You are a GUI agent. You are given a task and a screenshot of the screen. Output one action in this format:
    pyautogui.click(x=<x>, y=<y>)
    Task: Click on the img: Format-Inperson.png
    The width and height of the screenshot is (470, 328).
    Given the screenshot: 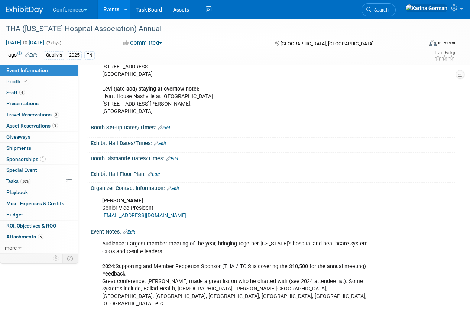 What is the action you would take?
    pyautogui.click(x=433, y=43)
    